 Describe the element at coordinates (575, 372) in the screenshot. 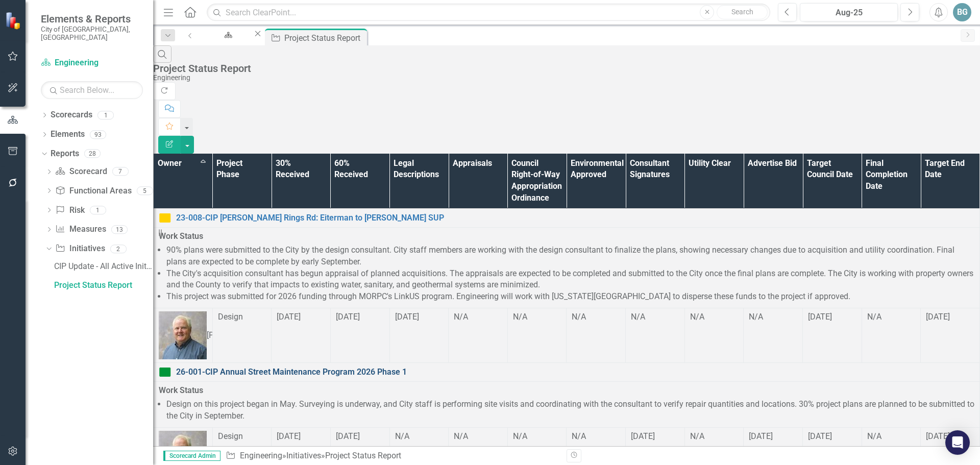

I see `a: 26-001-CIP Annual Street Maintenance Program 2026 Phase 1` at that location.